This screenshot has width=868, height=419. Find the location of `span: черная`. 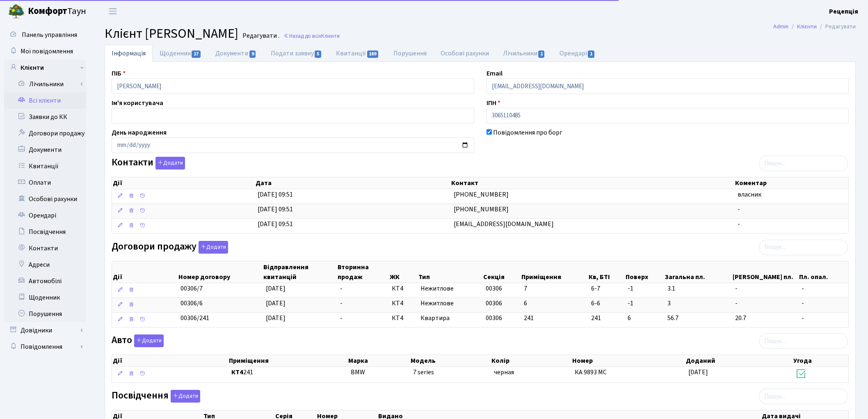

span: черная is located at coordinates (504, 372).